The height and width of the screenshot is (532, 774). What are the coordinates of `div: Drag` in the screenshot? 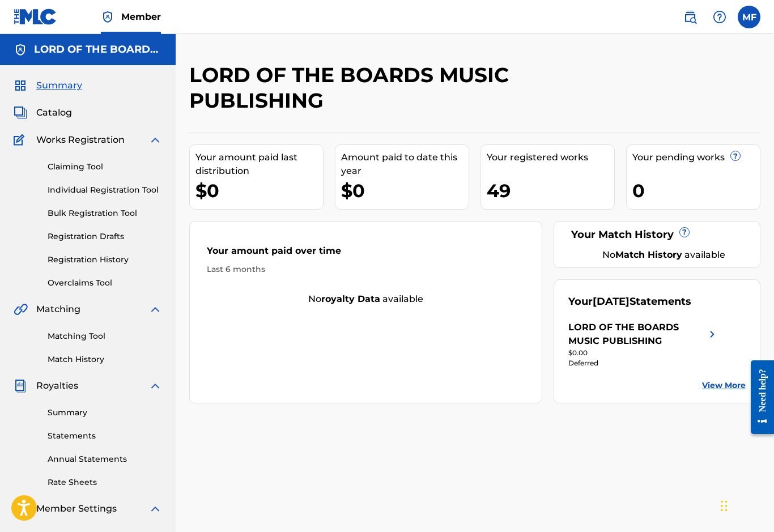 It's located at (724, 506).